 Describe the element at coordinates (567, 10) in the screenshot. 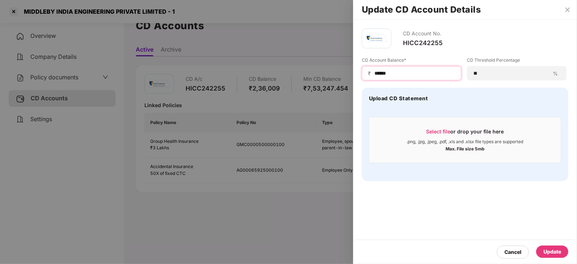

I see `button: Close` at that location.